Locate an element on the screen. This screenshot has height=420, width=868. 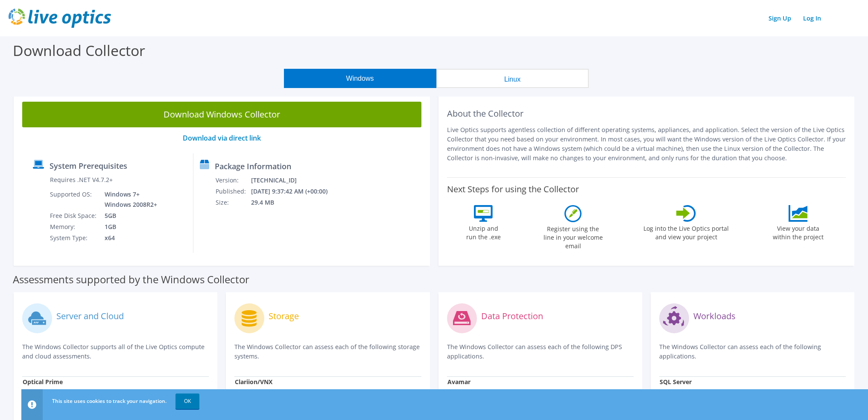
img: live_optics_svg.svg is located at coordinates (60, 18).